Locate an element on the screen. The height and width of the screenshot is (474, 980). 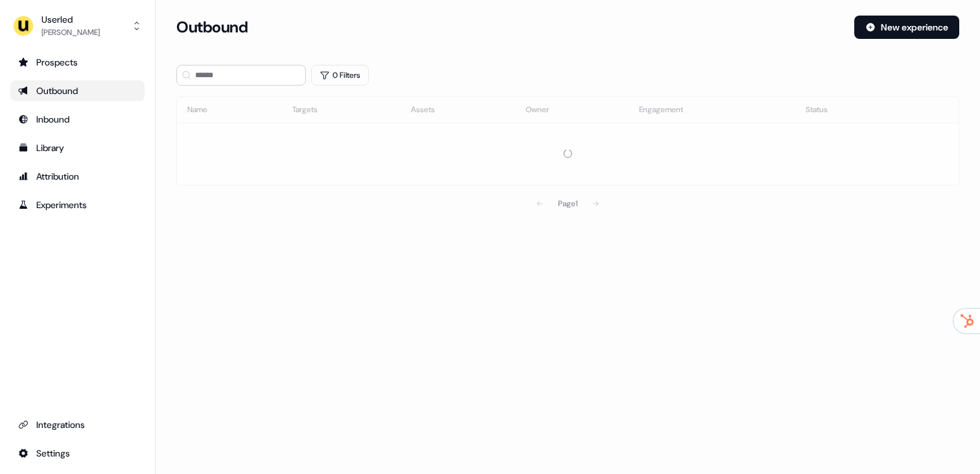
button: Go to integrations is located at coordinates (77, 453).